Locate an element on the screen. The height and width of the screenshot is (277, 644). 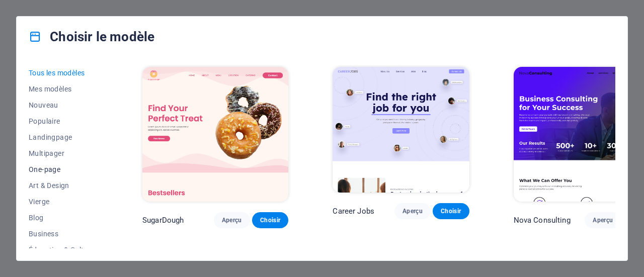
span: Art & Design is located at coordinates (63, 186).